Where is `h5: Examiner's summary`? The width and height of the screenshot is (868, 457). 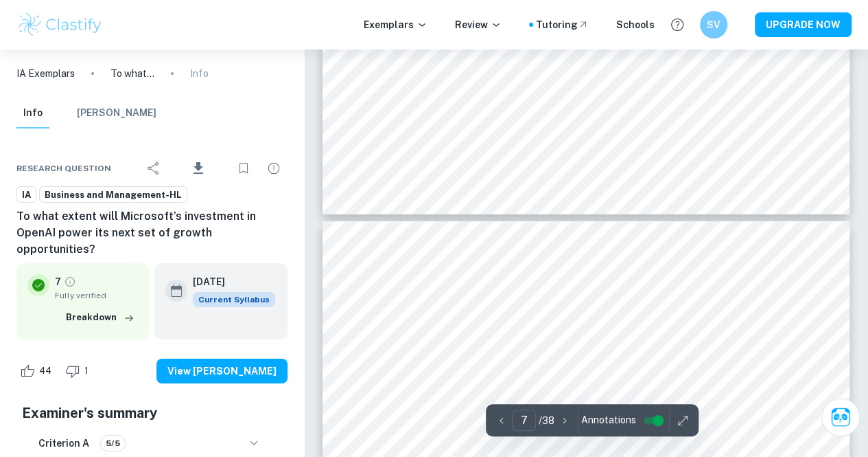 h5: Examiner's summary is located at coordinates (151, 413).